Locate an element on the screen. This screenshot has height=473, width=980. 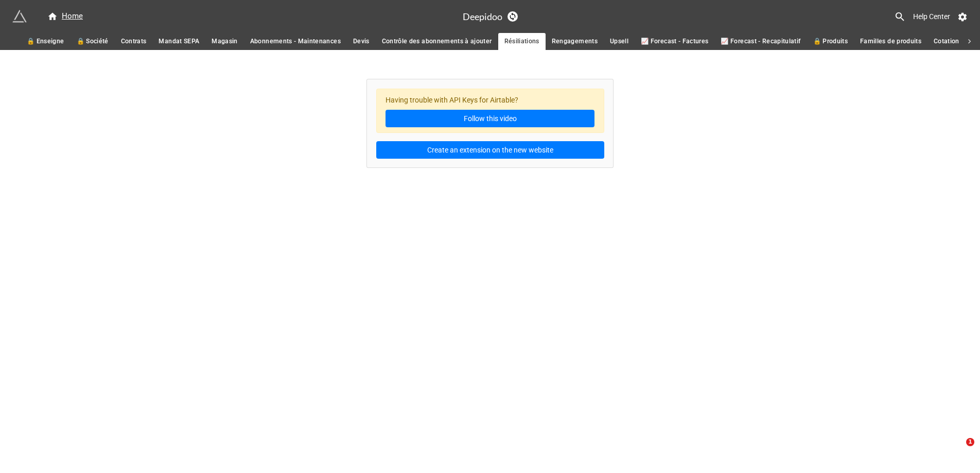
img: miniextensions-icon.73ae0678.png is located at coordinates (20, 16).